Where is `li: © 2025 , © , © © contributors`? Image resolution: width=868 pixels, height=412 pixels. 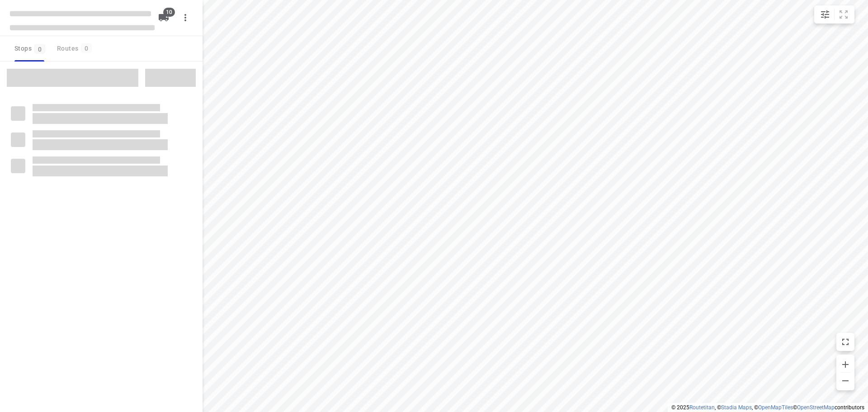
li: © 2025 , © , © © contributors is located at coordinates (768, 407).